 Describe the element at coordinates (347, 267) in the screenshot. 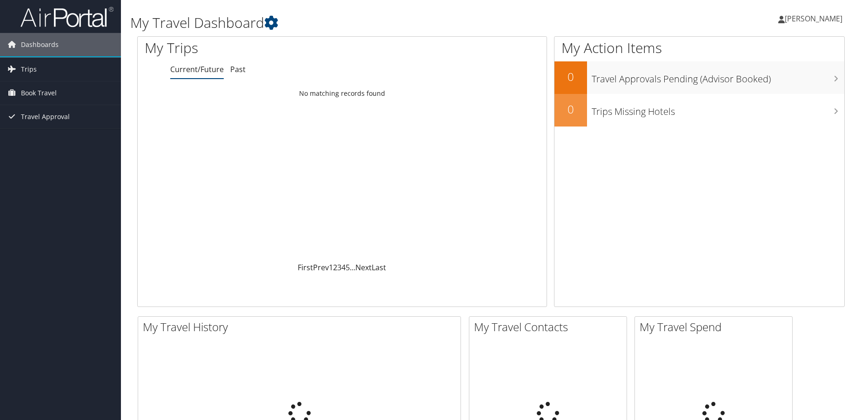

I see `a: 5` at that location.